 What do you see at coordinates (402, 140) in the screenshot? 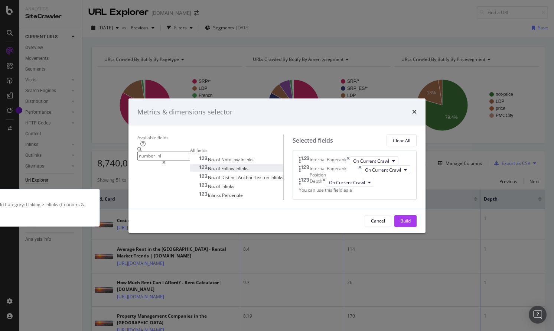
I see `button: Clear All` at bounding box center [402, 140].